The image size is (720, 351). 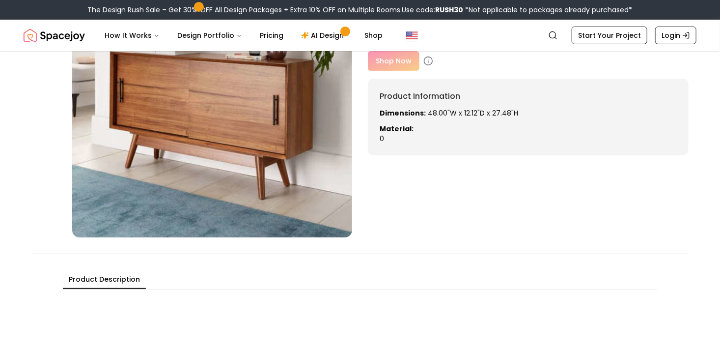 What do you see at coordinates (449, 10) in the screenshot?
I see `b: RUSH30` at bounding box center [449, 10].